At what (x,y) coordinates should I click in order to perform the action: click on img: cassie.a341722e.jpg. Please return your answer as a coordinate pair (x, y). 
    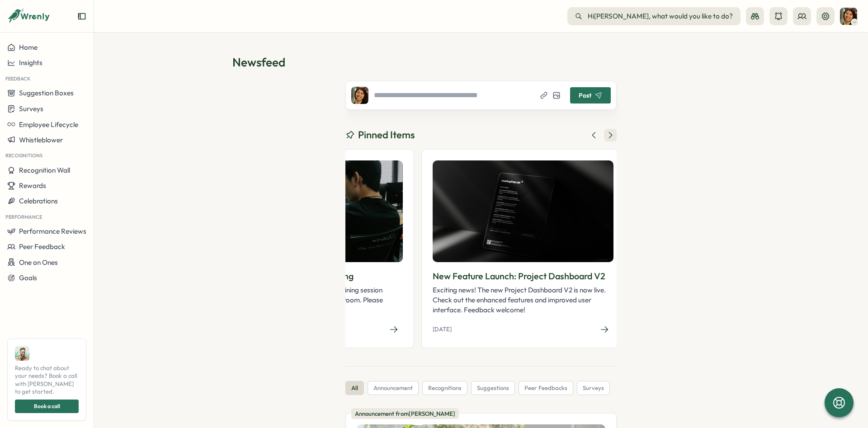
    Looking at the image, I should click on (360, 96).